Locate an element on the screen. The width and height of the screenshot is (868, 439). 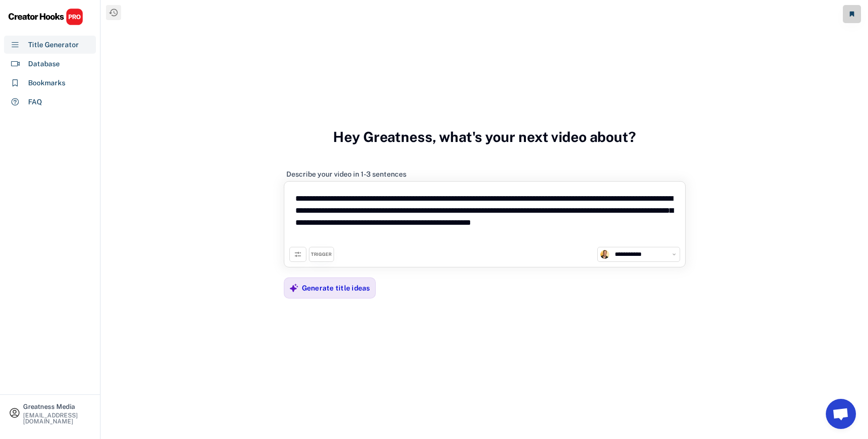
img: channels4_profile.jpg is located at coordinates (605, 255).